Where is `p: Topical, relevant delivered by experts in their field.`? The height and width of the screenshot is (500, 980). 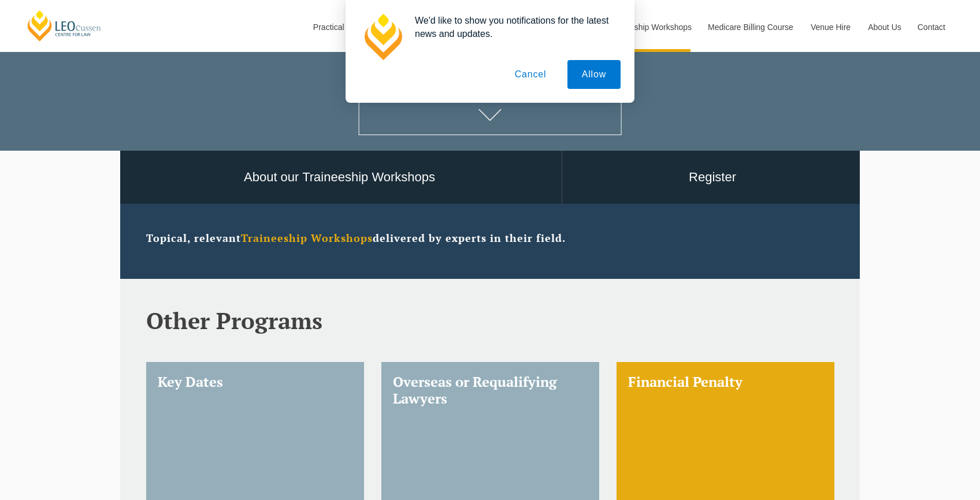 p: Topical, relevant delivered by experts in their field. is located at coordinates (490, 239).